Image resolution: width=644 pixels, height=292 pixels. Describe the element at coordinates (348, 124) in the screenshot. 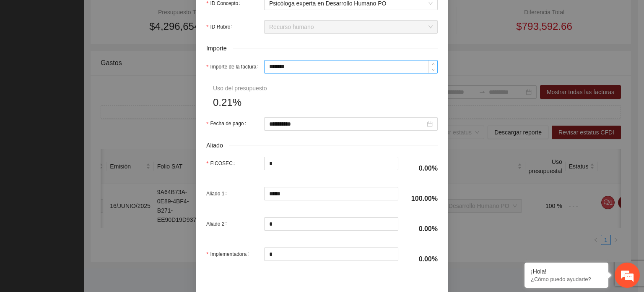

I see `input: Fecha de pago:` at that location.